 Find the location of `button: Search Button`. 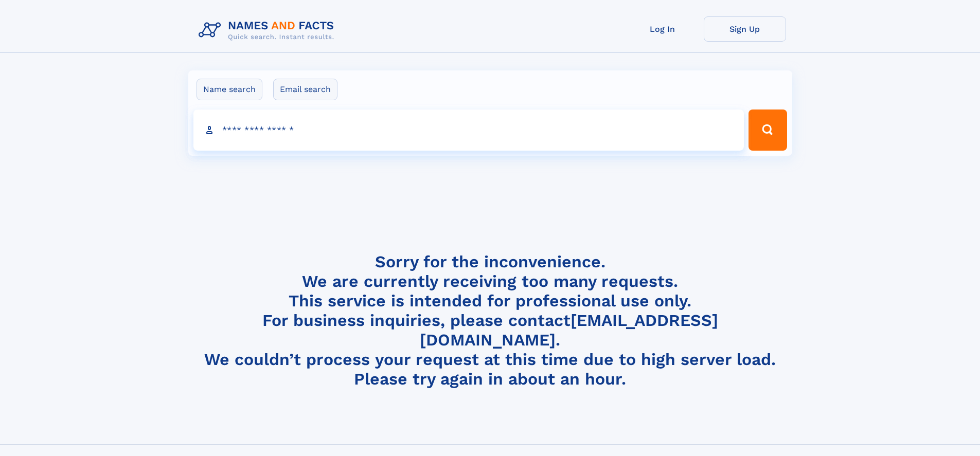

button: Search Button is located at coordinates (768, 130).